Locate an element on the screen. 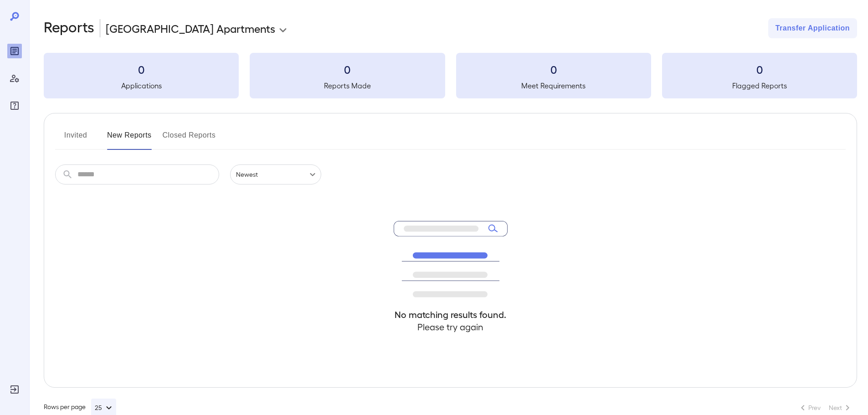  h5: Reports Made is located at coordinates (347, 85).